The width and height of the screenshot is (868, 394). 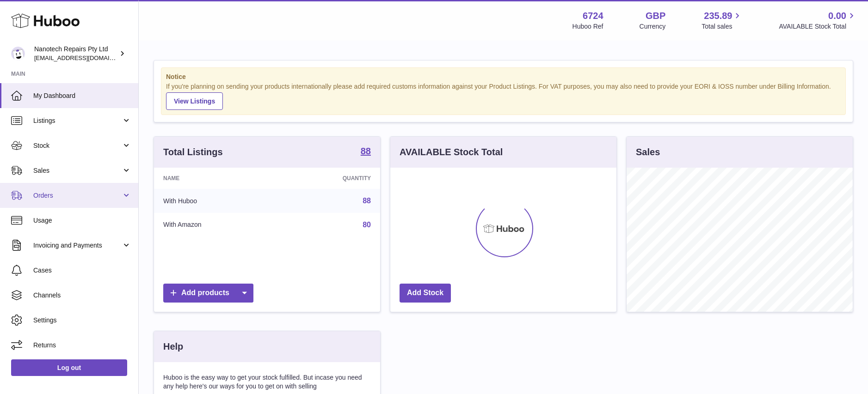 What do you see at coordinates (653, 27) in the screenshot?
I see `div: Currency` at bounding box center [653, 27].